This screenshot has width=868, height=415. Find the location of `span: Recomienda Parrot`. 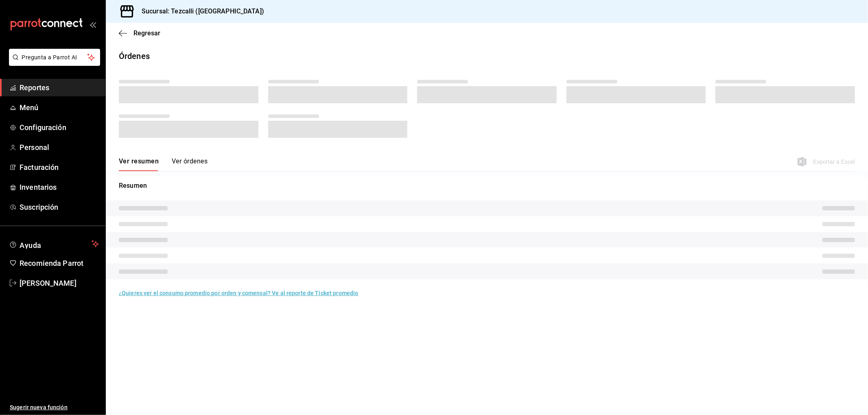

span: Recomienda Parrot is located at coordinates (59, 263).